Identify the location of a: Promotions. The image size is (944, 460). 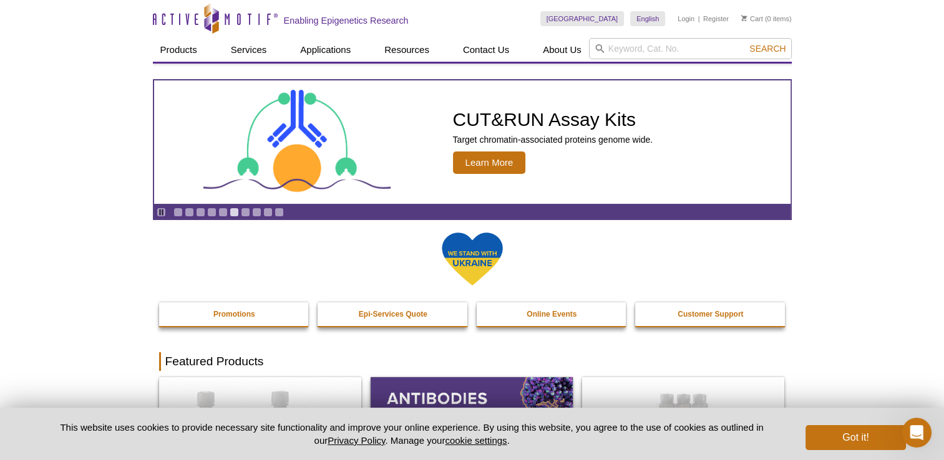
(234, 314).